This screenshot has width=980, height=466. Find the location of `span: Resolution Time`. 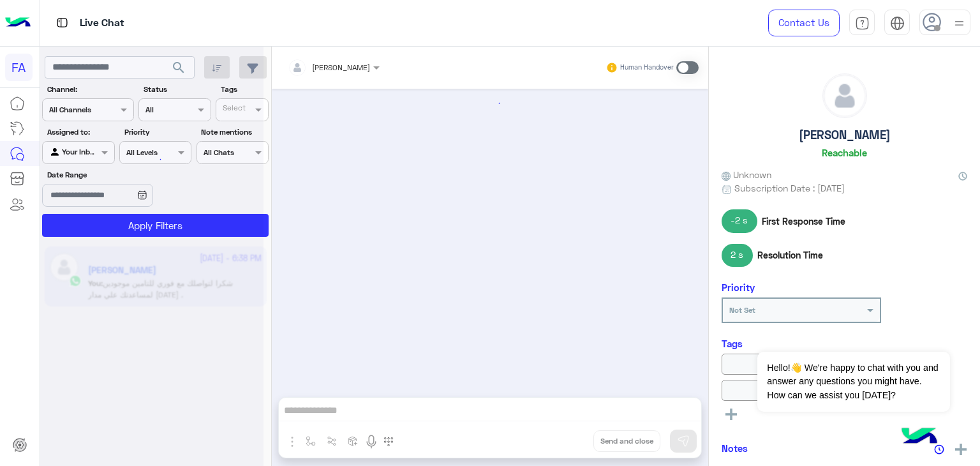

span: Resolution Time is located at coordinates (790, 255).